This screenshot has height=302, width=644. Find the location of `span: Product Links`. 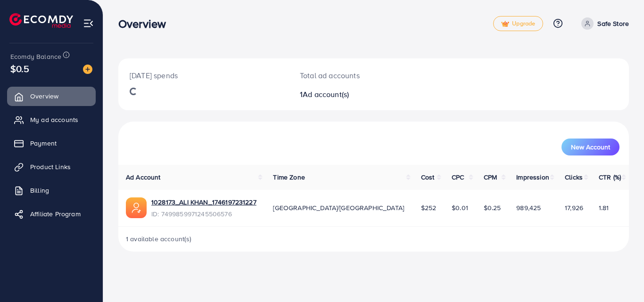

span: Product Links is located at coordinates (50, 167).